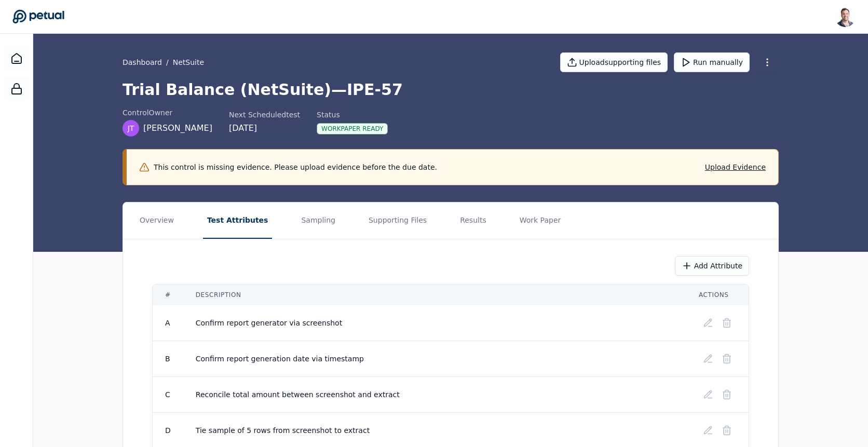 The image size is (868, 447). What do you see at coordinates (318, 221) in the screenshot?
I see `button: Sampling` at bounding box center [318, 221].